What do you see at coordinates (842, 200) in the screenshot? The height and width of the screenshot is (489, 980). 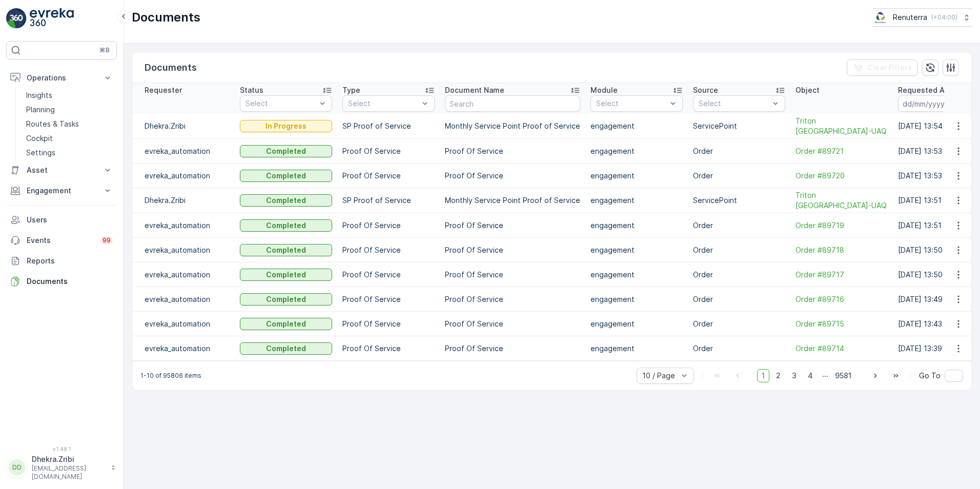 I see `a: Triton Middle East-UAQ` at bounding box center [842, 200].